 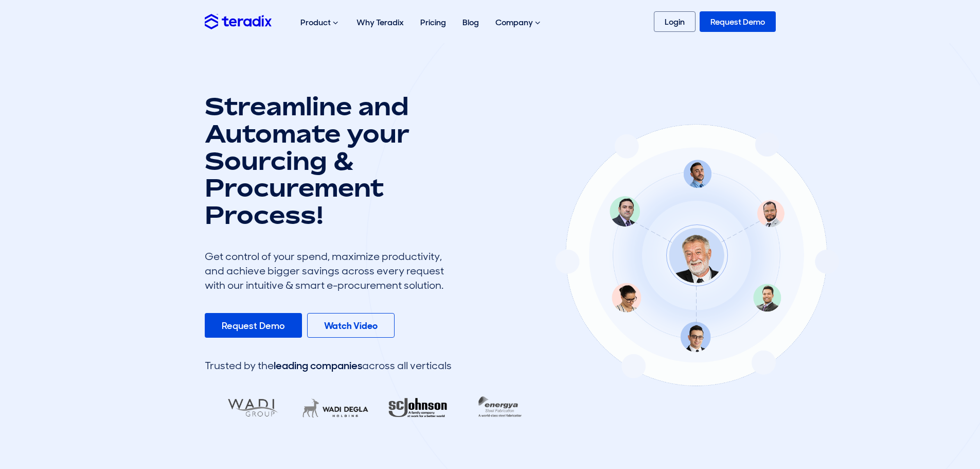 I want to click on div: Company, so click(x=519, y=23).